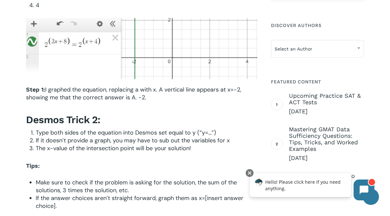 The width and height of the screenshot is (390, 216). I want to click on img: Avatar, so click(16, 14).